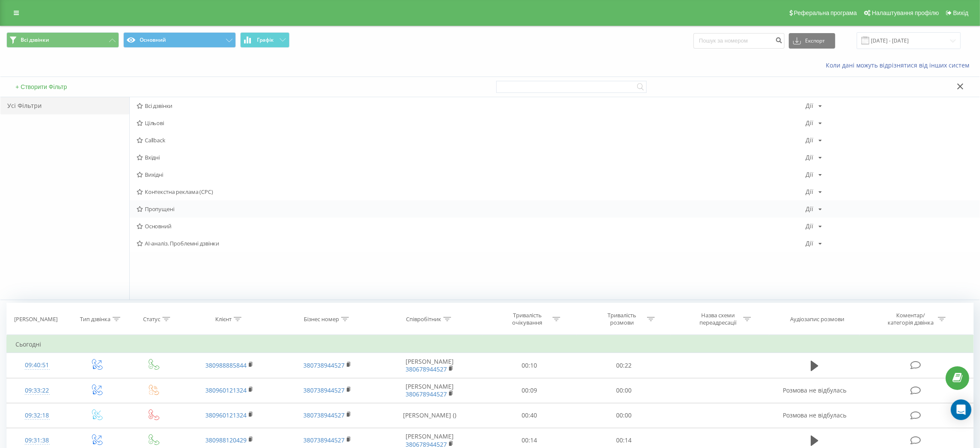 The height and width of the screenshot is (448, 980). What do you see at coordinates (900, 64) in the screenshot?
I see `a: Коли дані можуть відрізнятися вiд інших систем` at bounding box center [900, 64].